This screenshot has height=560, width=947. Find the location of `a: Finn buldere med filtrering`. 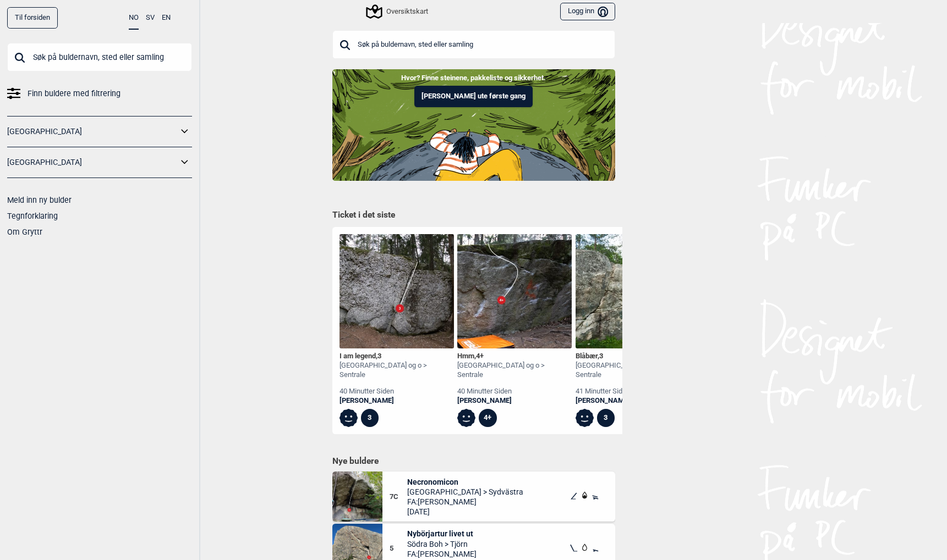

a: Finn buldere med filtrering is located at coordinates (99, 93).